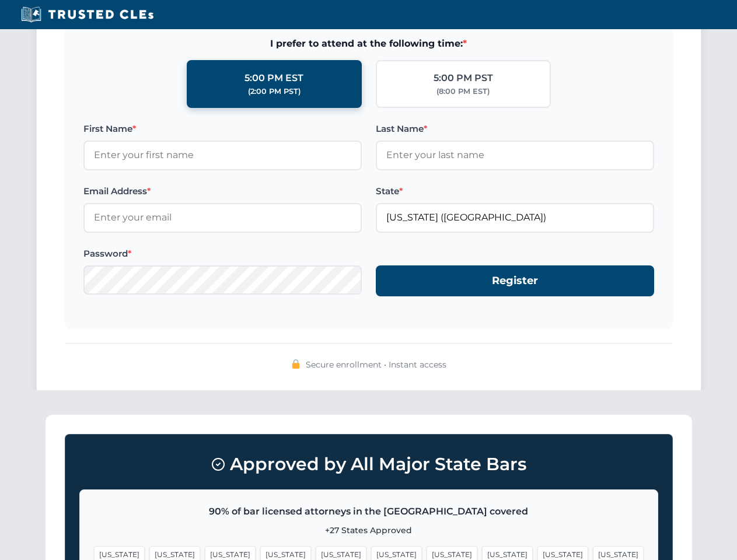  I want to click on div: 5:00 PM PST, so click(463, 78).